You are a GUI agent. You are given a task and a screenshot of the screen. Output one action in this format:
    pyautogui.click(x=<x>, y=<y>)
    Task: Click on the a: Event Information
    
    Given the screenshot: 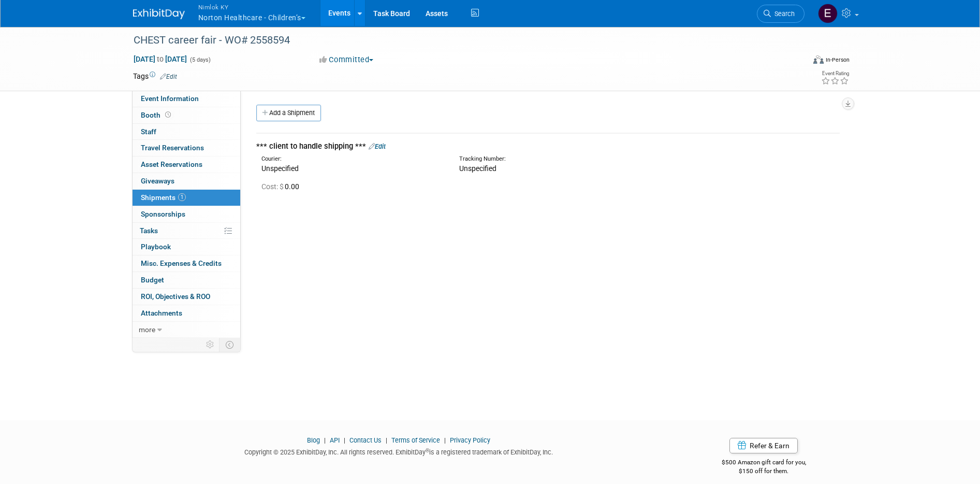 What is the action you would take?
    pyautogui.click(x=186, y=99)
    